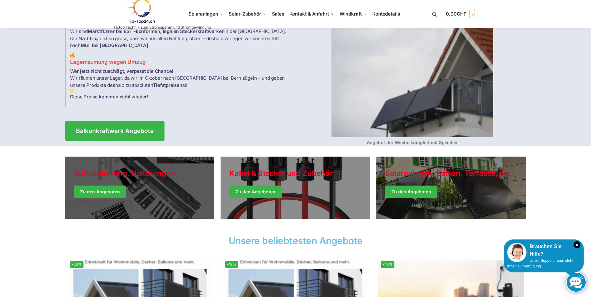 The width and height of the screenshot is (591, 297). What do you see at coordinates (473, 14) in the screenshot?
I see `span: 0` at bounding box center [473, 14].